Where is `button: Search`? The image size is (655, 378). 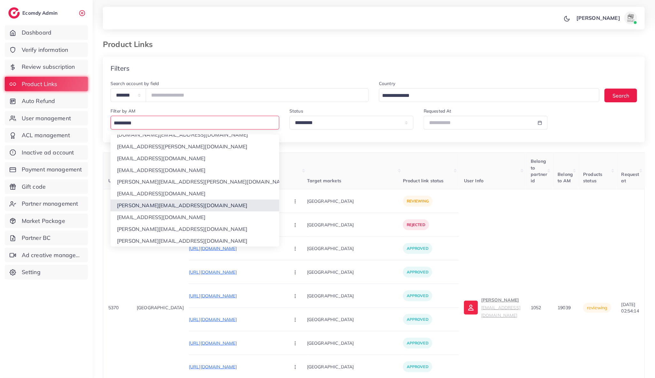 button: Search is located at coordinates (621, 95).